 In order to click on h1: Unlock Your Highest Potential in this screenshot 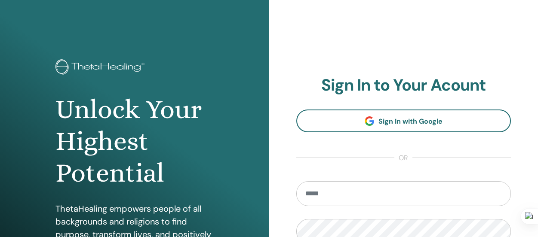, I will do `click(134, 142)`.